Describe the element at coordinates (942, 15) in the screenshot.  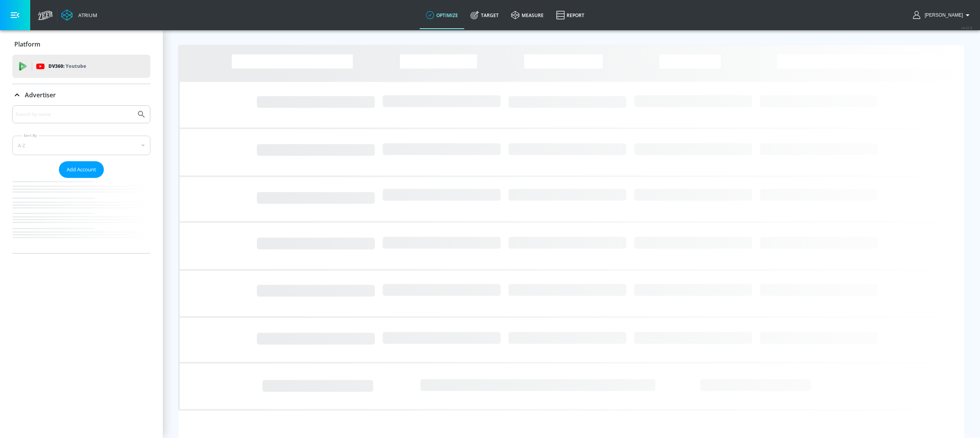
I see `span: login as: lindsay.benharris@zefr.com` at that location.